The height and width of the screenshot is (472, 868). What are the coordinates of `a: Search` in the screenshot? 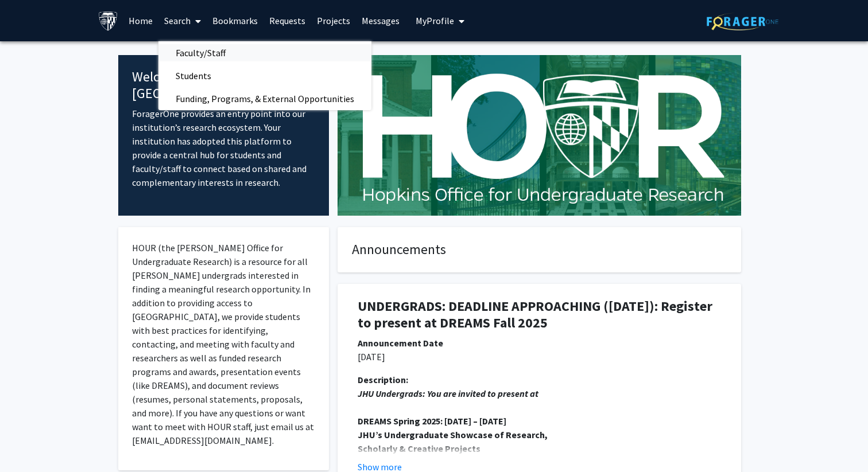 It's located at (183, 20).